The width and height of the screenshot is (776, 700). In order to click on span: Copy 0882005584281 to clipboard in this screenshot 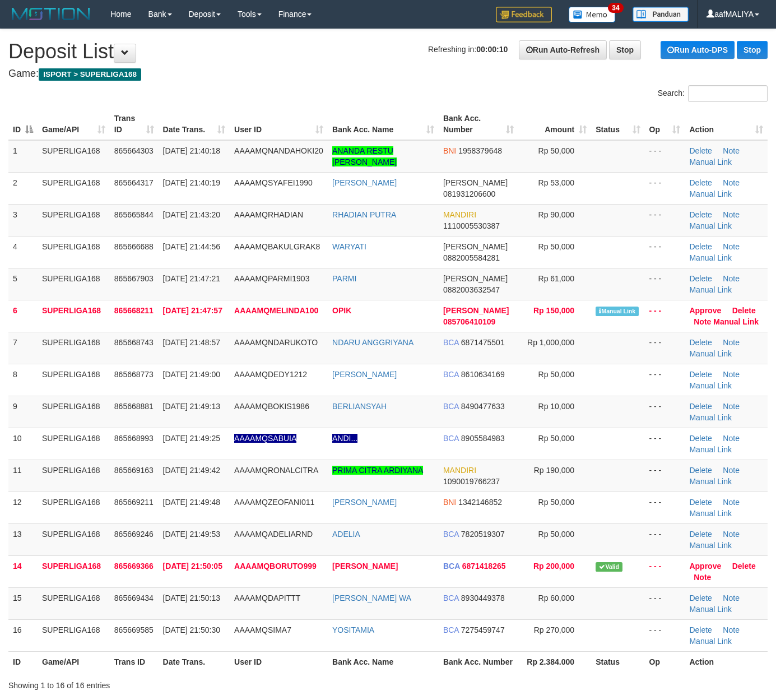, I will do `click(471, 258)`.